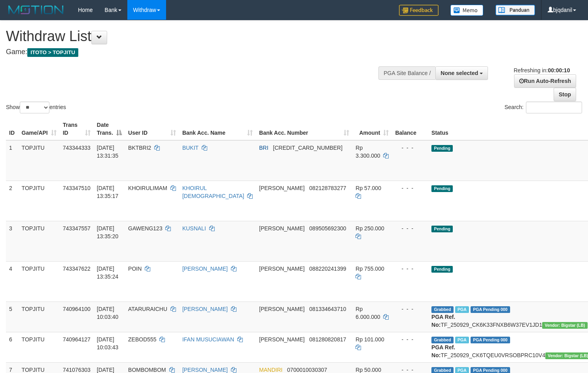 The height and width of the screenshot is (373, 588). I want to click on label: Show entries, so click(36, 107).